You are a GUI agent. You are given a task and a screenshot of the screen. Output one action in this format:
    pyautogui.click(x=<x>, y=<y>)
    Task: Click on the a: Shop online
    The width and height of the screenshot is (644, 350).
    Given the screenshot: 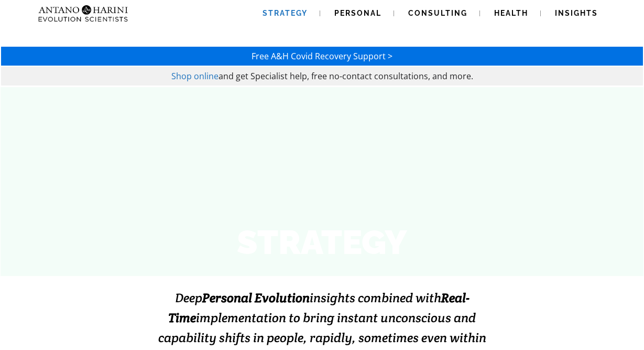 What is the action you would take?
    pyautogui.click(x=195, y=76)
    